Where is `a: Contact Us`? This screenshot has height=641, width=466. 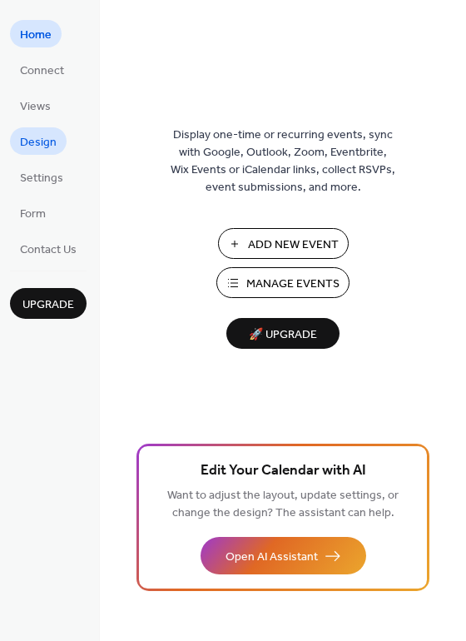
a: Contact Us is located at coordinates (48, 248).